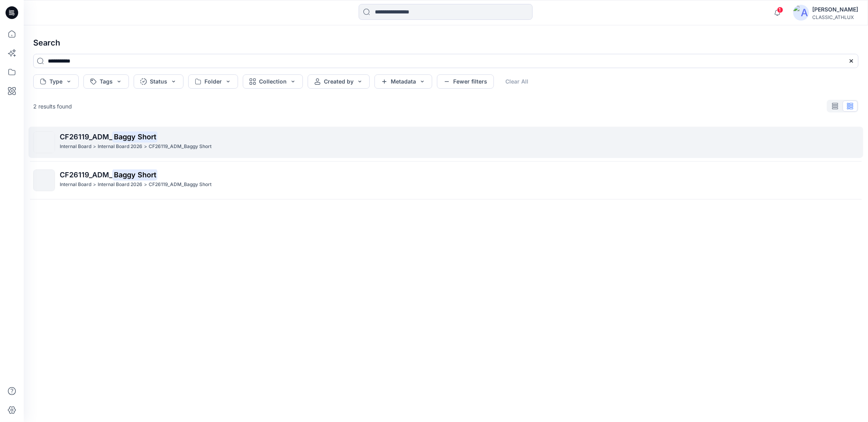 Image resolution: width=868 pixels, height=422 pixels. Describe the element at coordinates (835, 17) in the screenshot. I see `div: CLASSIC_ATHLUX` at that location.